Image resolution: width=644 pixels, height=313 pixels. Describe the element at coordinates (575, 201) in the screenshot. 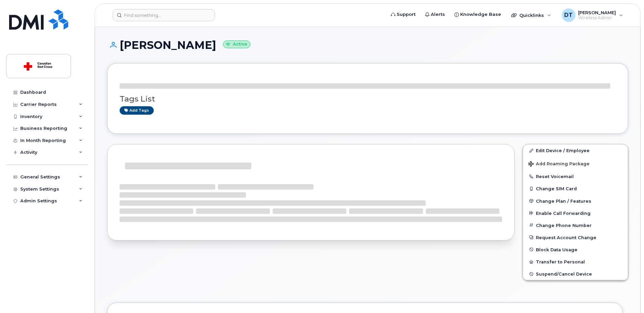

I see `button: Change Plan / Features` at that location.